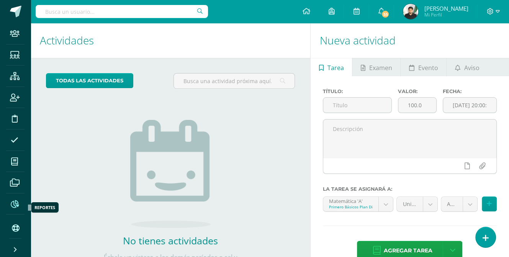  Describe the element at coordinates (428, 68) in the screenshot. I see `span: Evento` at that location.